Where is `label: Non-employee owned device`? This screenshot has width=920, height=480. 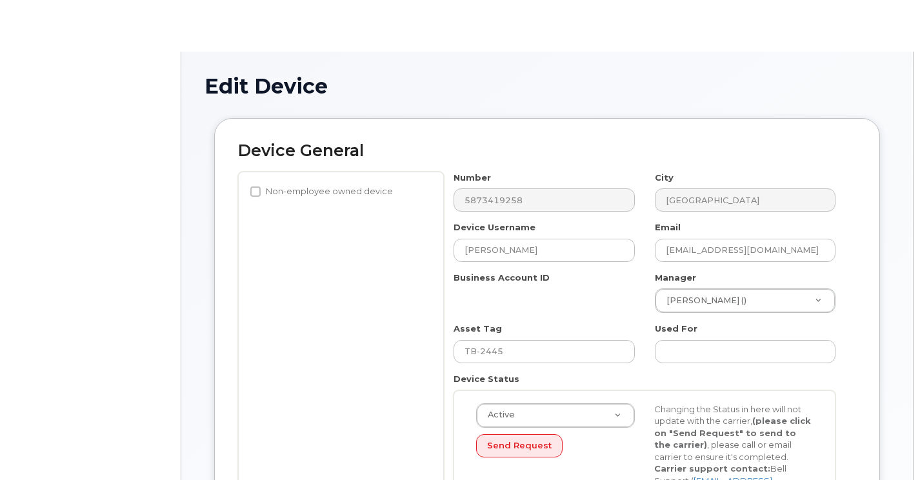
label: Non-employee owned device is located at coordinates (321, 192).